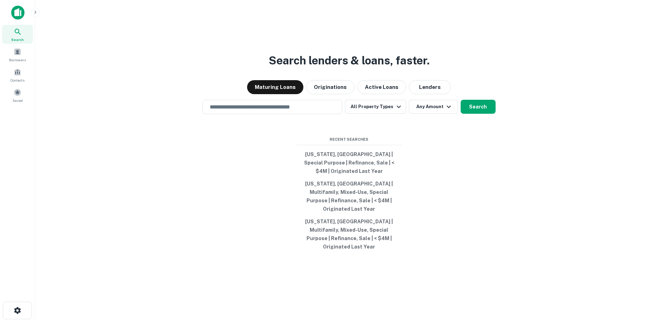 Image resolution: width=663 pixels, height=322 pixels. Describe the element at coordinates (17, 80) in the screenshot. I see `span: Contacts` at that location.